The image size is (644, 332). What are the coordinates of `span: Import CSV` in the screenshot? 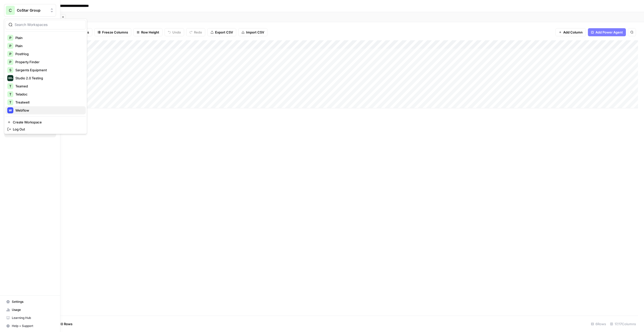 It's located at (255, 32).